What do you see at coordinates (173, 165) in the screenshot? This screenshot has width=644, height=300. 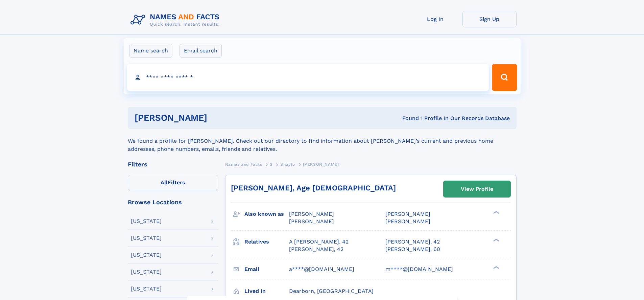 I see `div: Filters` at bounding box center [173, 165].